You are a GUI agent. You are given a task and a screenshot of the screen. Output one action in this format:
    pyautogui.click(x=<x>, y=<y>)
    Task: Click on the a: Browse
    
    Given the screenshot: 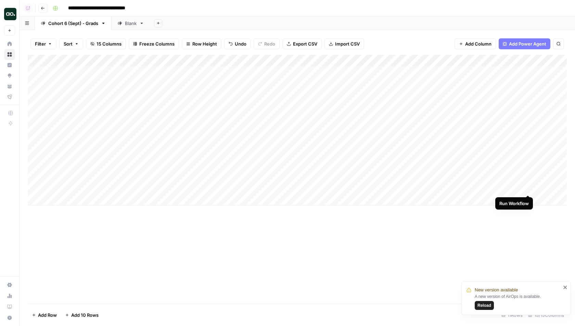 What is the action you would take?
    pyautogui.click(x=10, y=54)
    